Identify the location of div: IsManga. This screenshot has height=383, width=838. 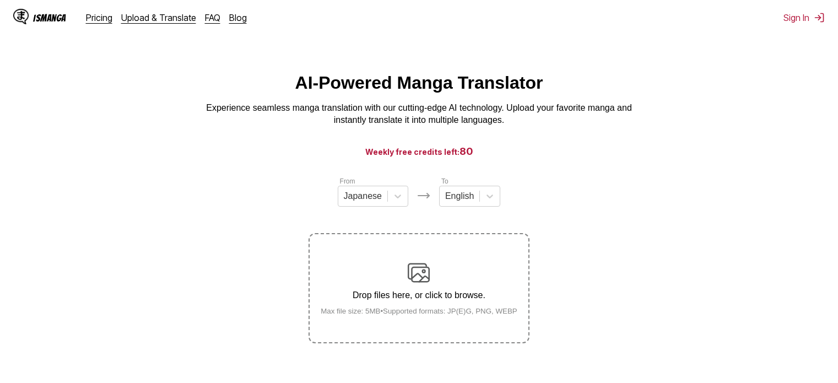
(50, 18).